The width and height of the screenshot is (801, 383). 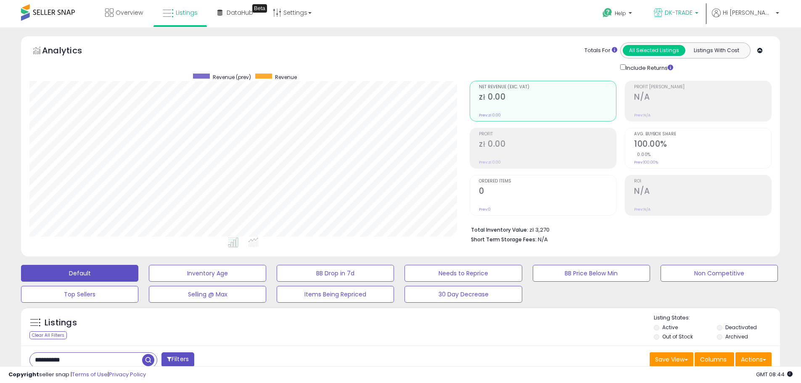 I want to click on button: Listings With Cost, so click(x=716, y=50).